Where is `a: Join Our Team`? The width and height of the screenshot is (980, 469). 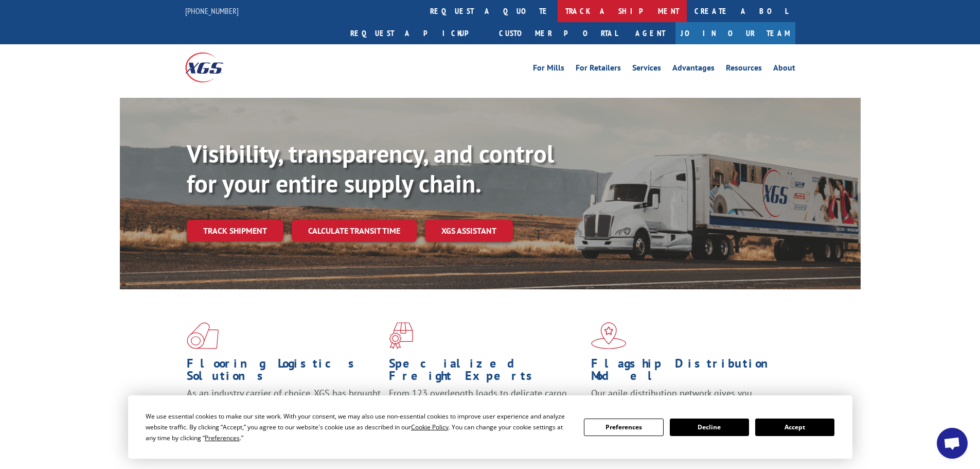 a: Join Our Team is located at coordinates (735, 33).